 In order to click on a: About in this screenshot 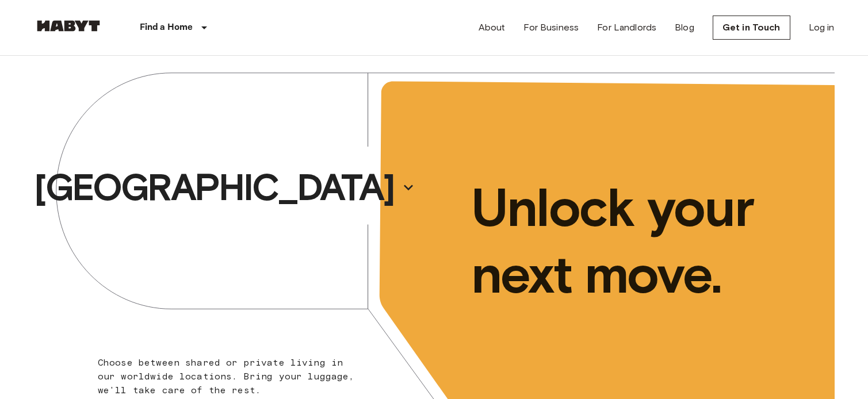, I will do `click(492, 28)`.